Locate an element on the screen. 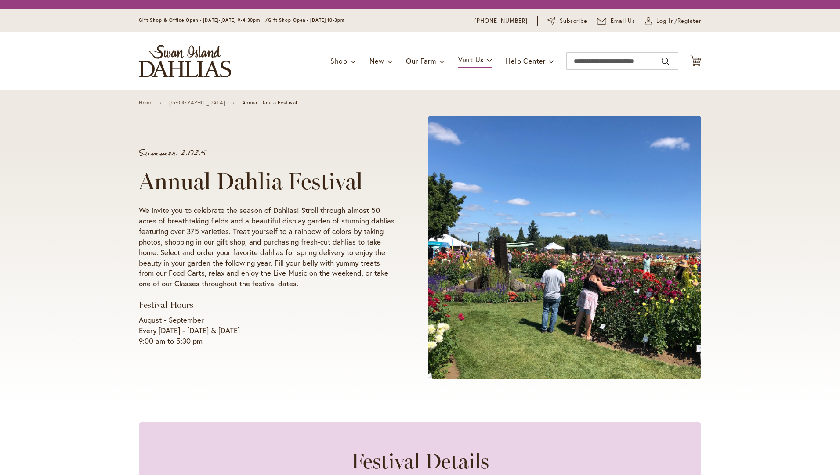 This screenshot has width=840, height=475. span: Help Center is located at coordinates (525, 61).